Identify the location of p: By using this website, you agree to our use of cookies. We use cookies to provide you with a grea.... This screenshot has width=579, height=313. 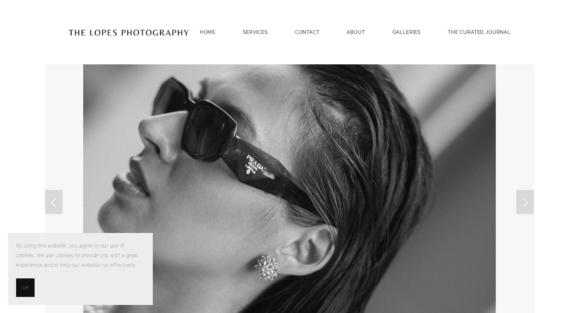
(80, 255).